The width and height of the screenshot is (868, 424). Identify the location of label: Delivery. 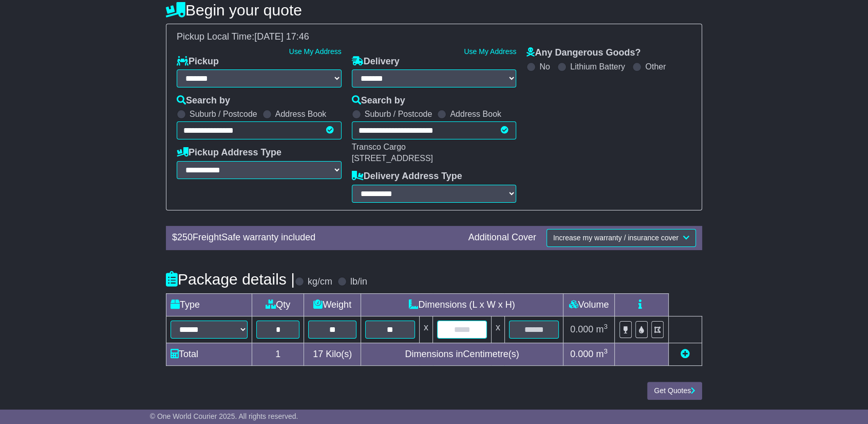
(376, 62).